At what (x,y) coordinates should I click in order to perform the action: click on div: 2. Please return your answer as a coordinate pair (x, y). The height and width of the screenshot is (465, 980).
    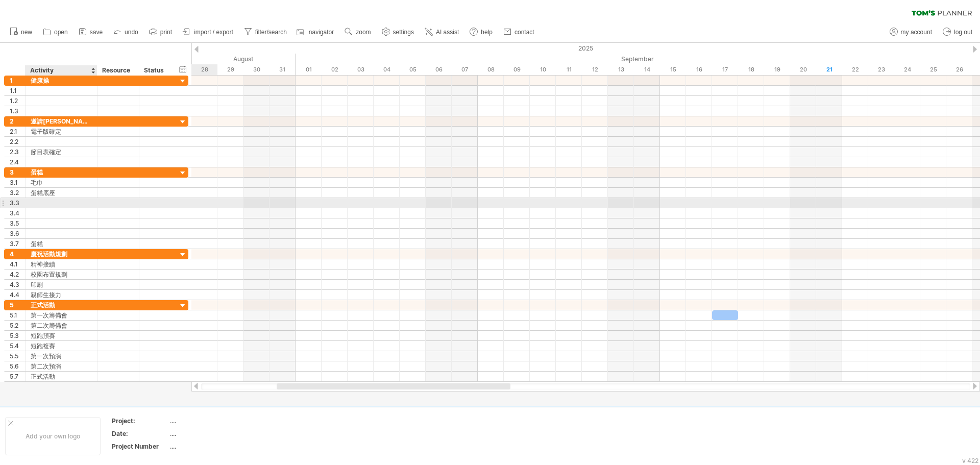
    Looking at the image, I should click on (17, 121).